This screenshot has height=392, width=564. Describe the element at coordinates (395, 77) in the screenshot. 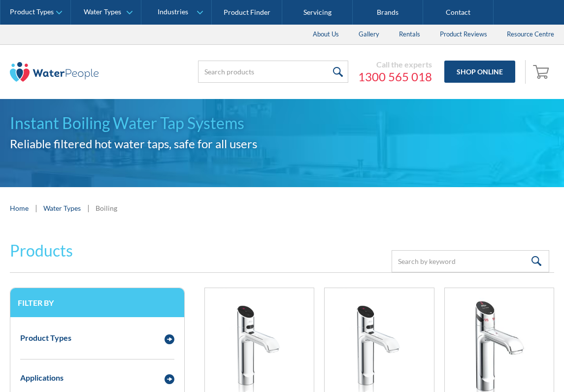

I see `a: 1300 565 018` at that location.